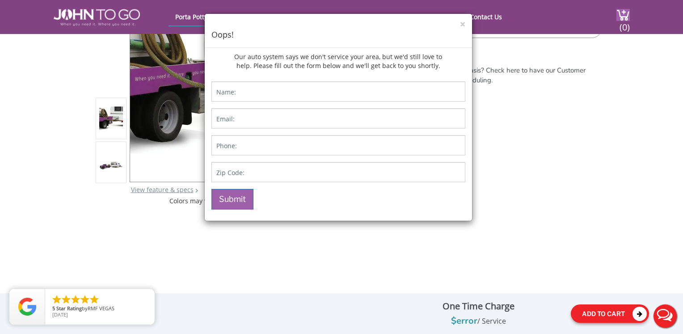 The height and width of the screenshot is (334, 683). What do you see at coordinates (69, 308) in the screenshot?
I see `span: Star Rating` at bounding box center [69, 308].